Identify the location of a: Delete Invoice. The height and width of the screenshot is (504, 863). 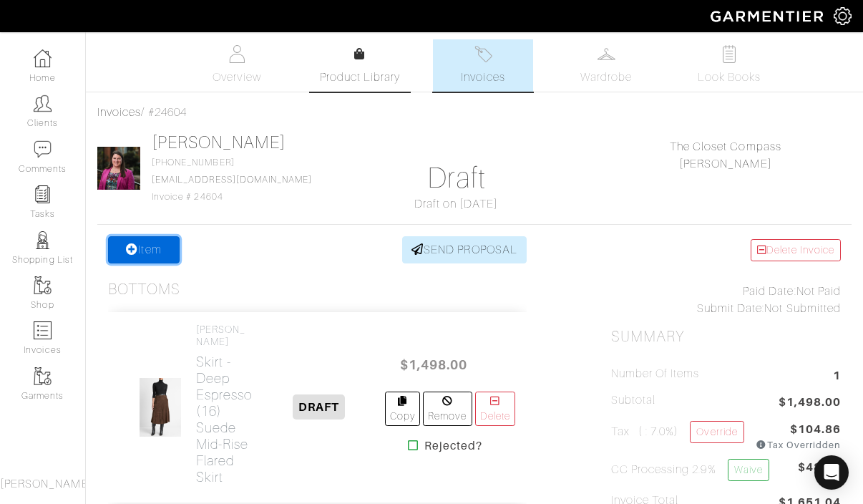
(796, 250).